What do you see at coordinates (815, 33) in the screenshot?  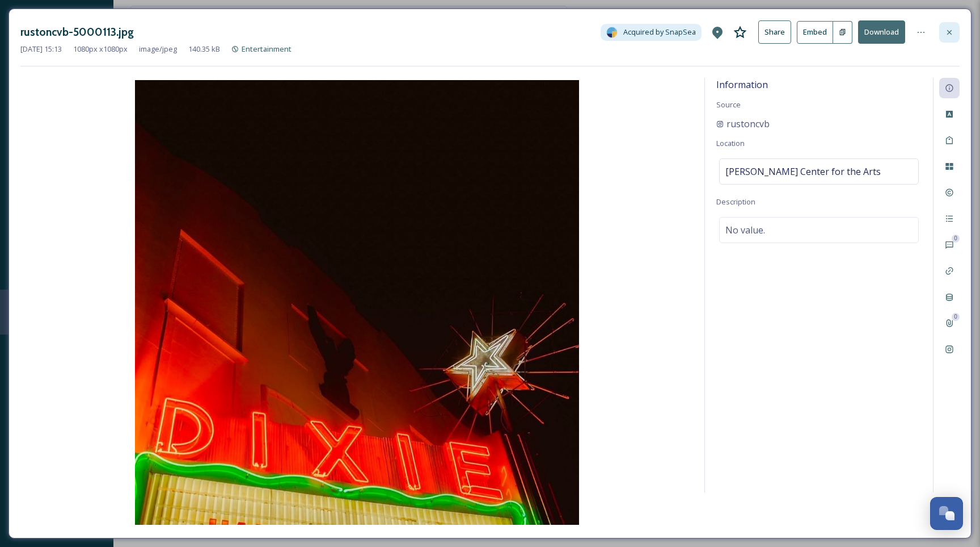 I see `button: Embed` at bounding box center [815, 33].